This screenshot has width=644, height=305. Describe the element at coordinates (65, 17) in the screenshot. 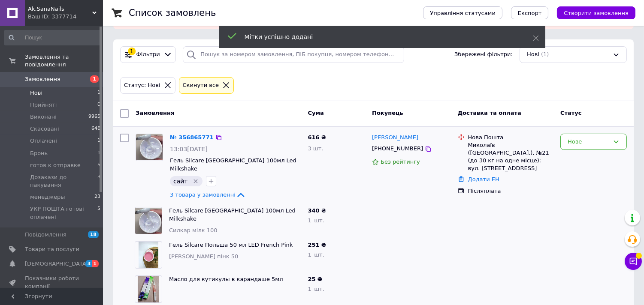

I see `div: Ваш ID: 3377714` at that location.